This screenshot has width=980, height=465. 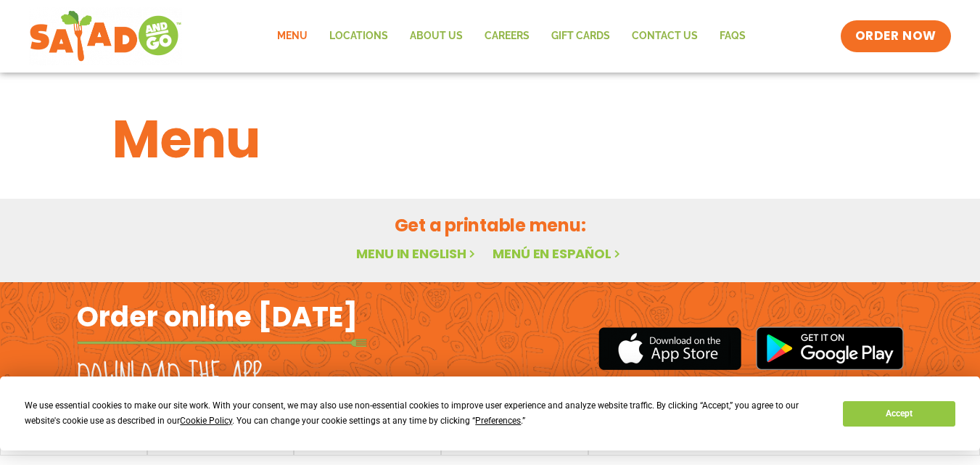 I want to click on h1: Menu, so click(x=490, y=139).